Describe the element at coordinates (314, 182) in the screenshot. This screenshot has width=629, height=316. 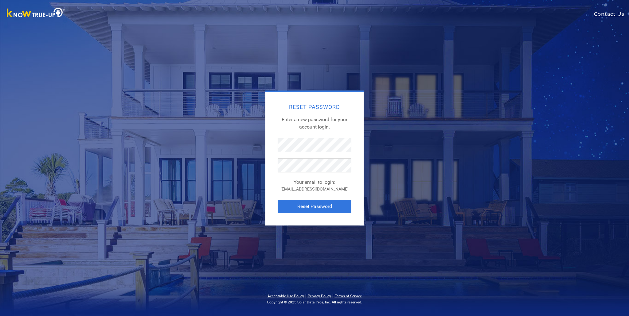
I see `div: Your email to login:` at that location.